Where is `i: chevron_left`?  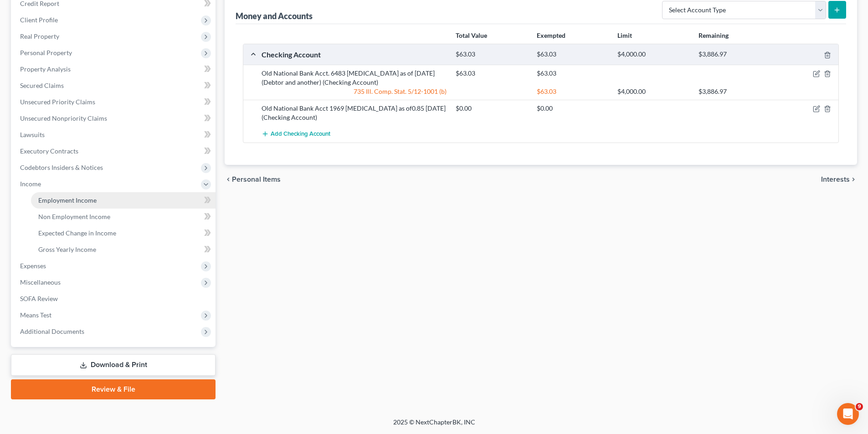
i: chevron_left is located at coordinates (228, 179).